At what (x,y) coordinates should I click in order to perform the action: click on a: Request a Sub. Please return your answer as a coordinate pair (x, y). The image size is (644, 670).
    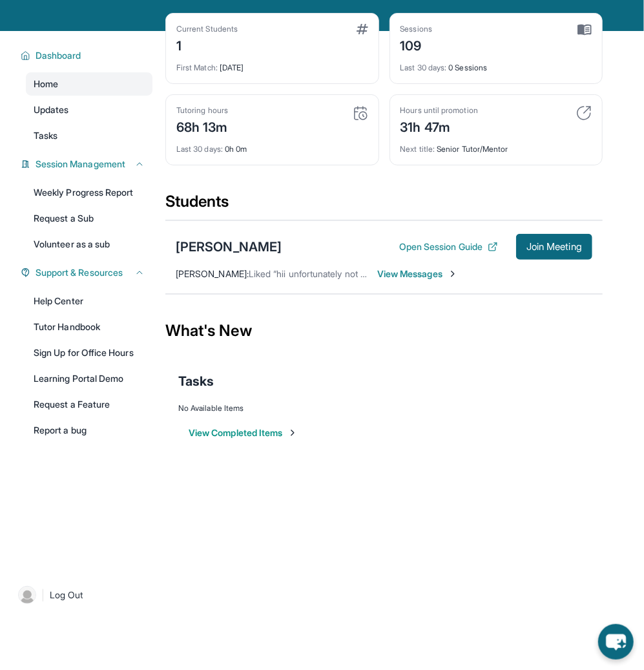
    Looking at the image, I should click on (89, 219).